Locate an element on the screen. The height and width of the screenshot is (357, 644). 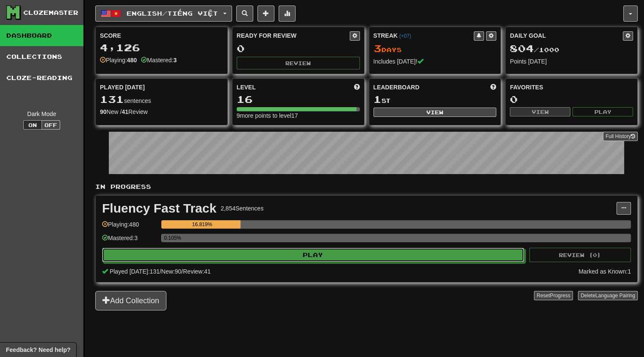
div: Clozemaster is located at coordinates (51, 13).